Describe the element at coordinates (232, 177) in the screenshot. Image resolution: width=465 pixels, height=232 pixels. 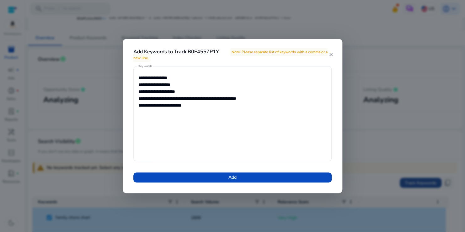
I see `span: Add` at that location.